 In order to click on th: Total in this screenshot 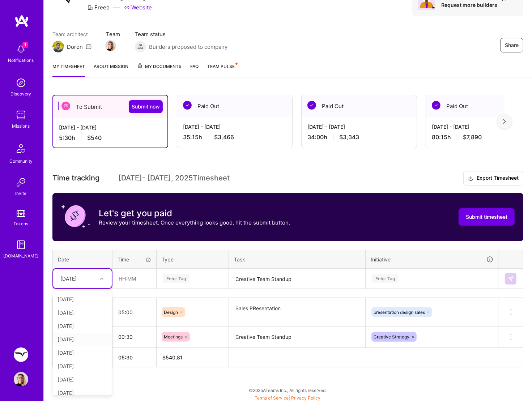, I will do `click(82, 357)`.